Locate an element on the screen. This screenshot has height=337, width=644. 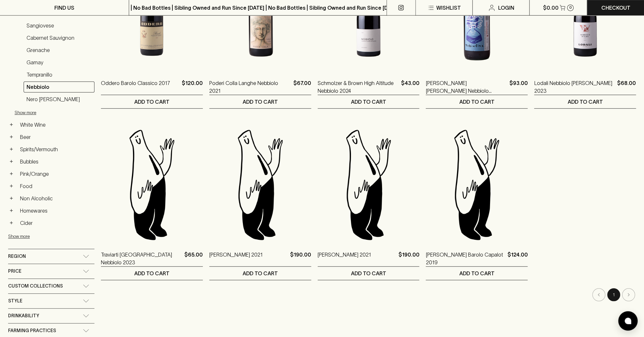
span: Price is located at coordinates (15, 271).